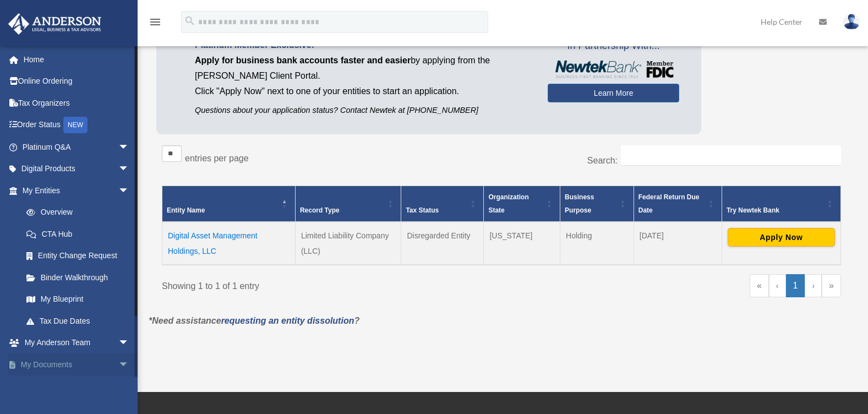 This screenshot has width=868, height=414. Describe the element at coordinates (190, 21) in the screenshot. I see `i: search` at that location.